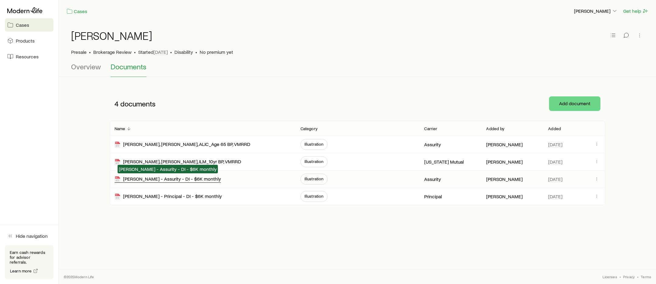 This screenshot has width=656, height=284. I want to click on p: Principal, so click(433, 196).